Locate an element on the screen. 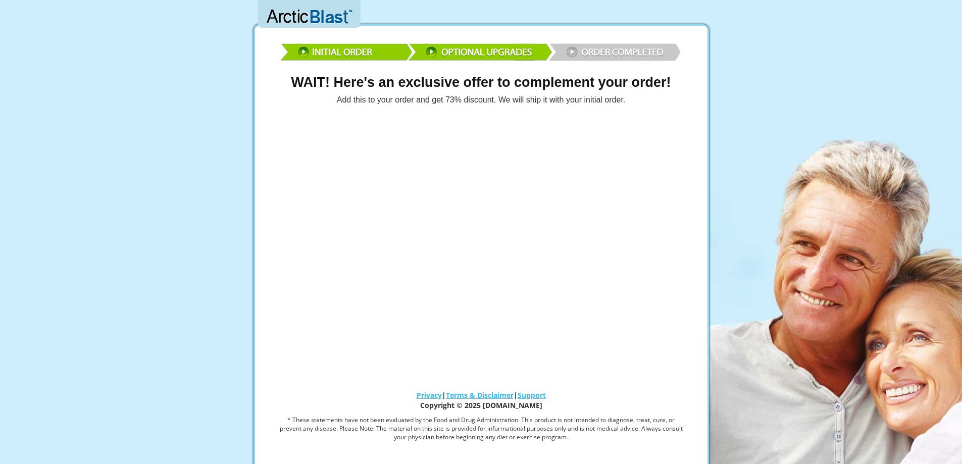 The height and width of the screenshot is (464, 962). p: * These statements have not been evaluated by the Food and Drug Administration. This product is n... is located at coordinates (481, 428).